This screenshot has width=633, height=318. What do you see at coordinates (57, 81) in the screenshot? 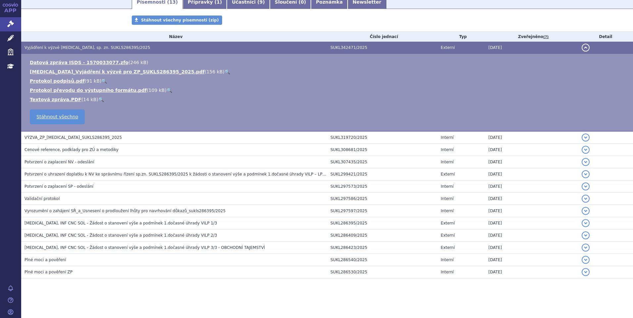
I see `a: Protokol podpisů.pdf` at bounding box center [57, 81].